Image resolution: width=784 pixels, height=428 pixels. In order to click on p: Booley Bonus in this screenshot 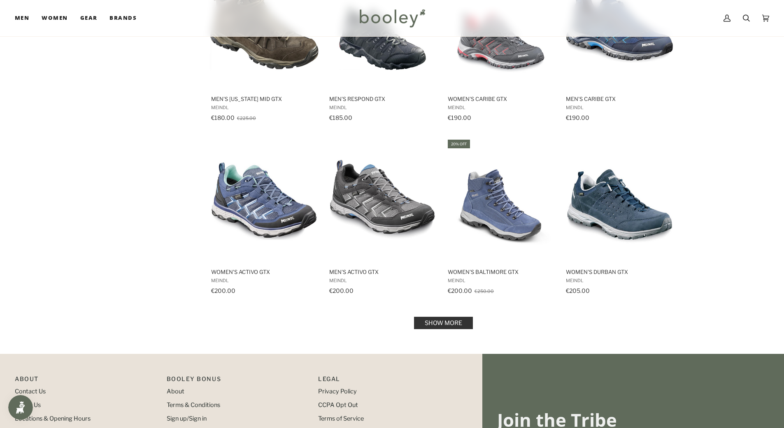, I will do `click(238, 380)`.